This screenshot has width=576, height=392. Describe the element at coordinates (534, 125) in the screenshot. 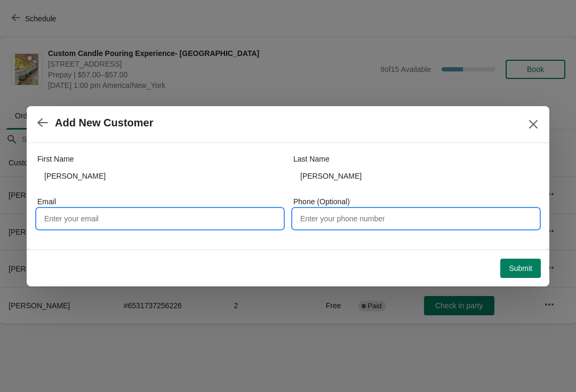

I see `button: Close` at that location.